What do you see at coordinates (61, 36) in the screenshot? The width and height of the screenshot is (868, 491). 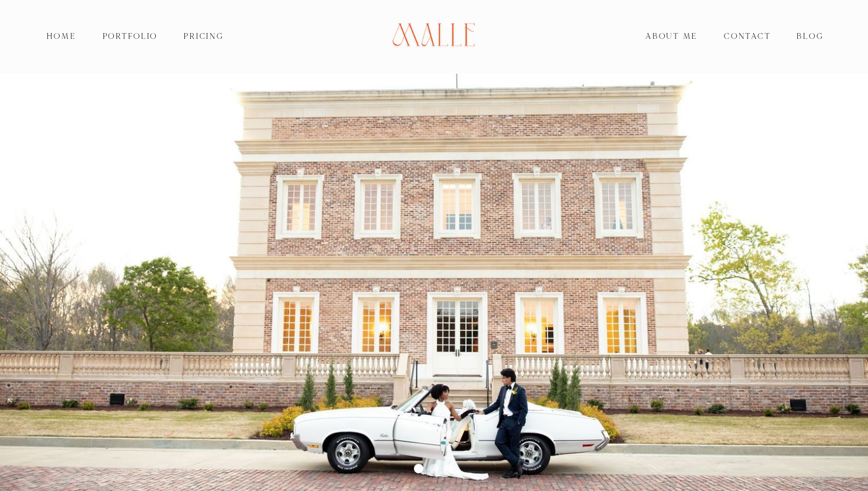 I see `a: Home` at bounding box center [61, 36].